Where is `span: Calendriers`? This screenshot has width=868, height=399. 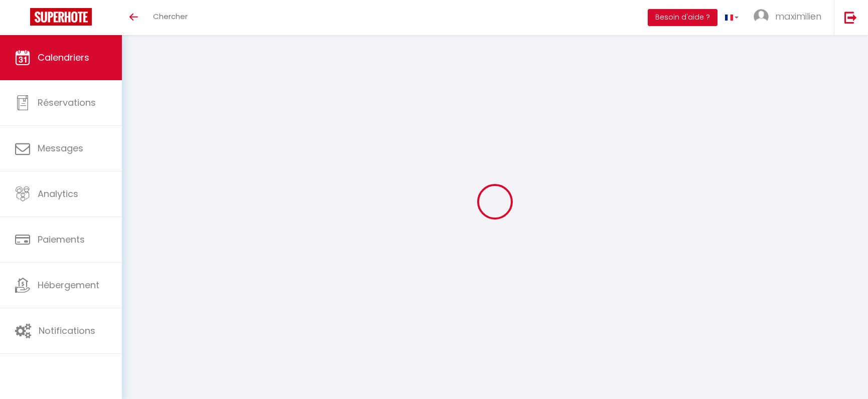
span: Calendriers is located at coordinates (63, 57).